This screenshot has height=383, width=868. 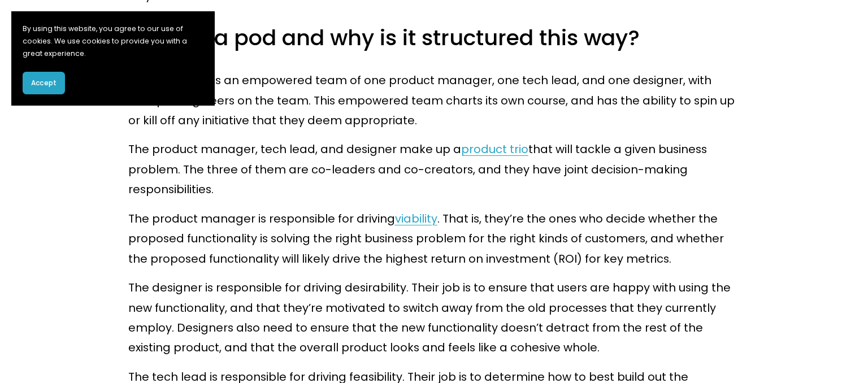 What do you see at coordinates (434, 239) in the screenshot?
I see `p: The product manager is responsible for driving . That is, they’re the ones who decide whether the...` at bounding box center [434, 239].